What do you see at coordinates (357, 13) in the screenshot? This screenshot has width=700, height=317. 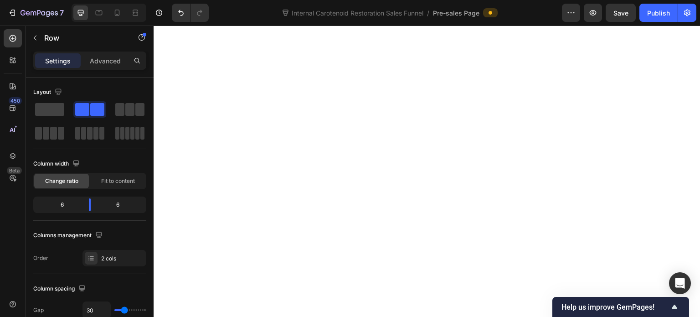 I see `span: Internal Carotenoid Restoration Sales Funnel` at bounding box center [357, 13].